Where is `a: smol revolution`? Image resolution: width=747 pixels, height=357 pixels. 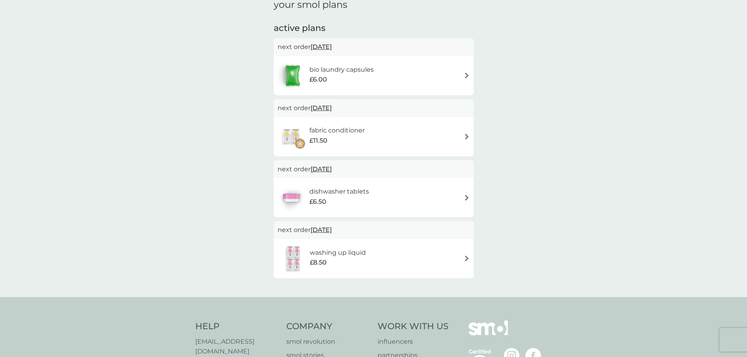
a: smol revolution is located at coordinates (328, 342).